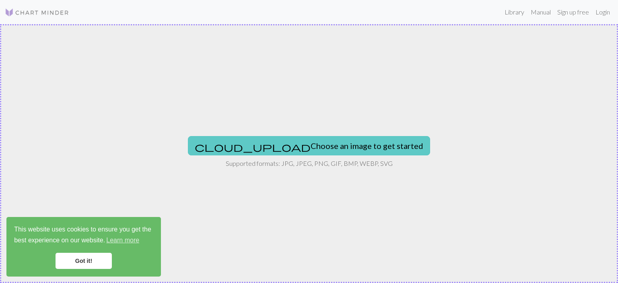 This screenshot has width=618, height=283. What do you see at coordinates (84, 261) in the screenshot?
I see `a: dismiss cookie message` at bounding box center [84, 261].